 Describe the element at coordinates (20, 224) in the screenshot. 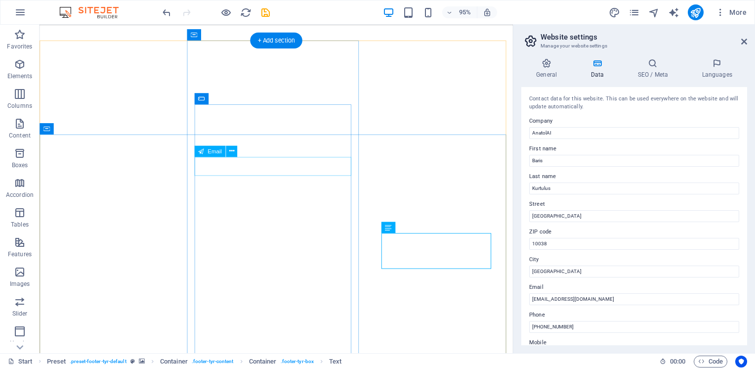

I see `p: Tables` at that location.